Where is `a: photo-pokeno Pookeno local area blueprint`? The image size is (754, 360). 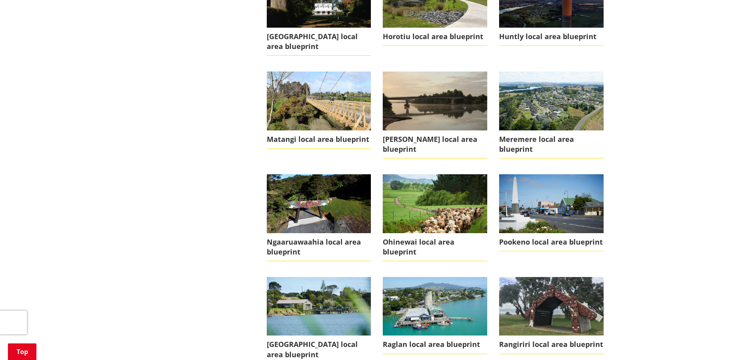
a: photo-pokeno Pookeno local area blueprint is located at coordinates (551, 213).